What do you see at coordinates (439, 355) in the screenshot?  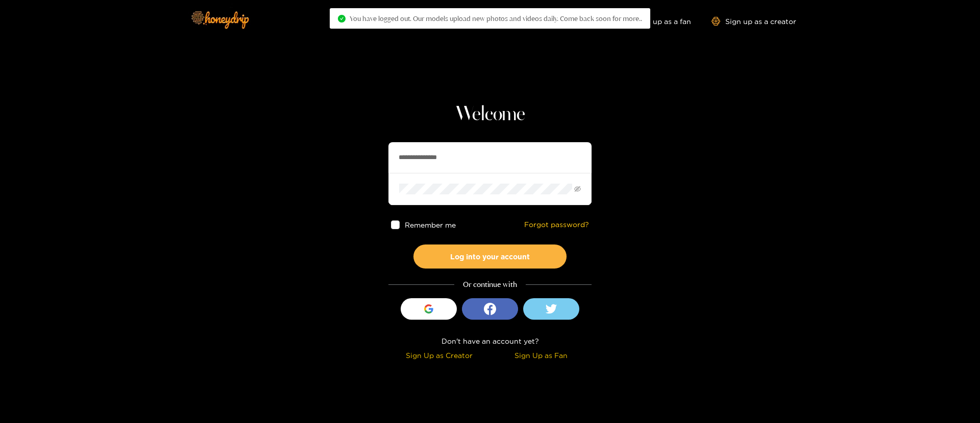 I see `div: Sign Up as Creator` at bounding box center [439, 355].